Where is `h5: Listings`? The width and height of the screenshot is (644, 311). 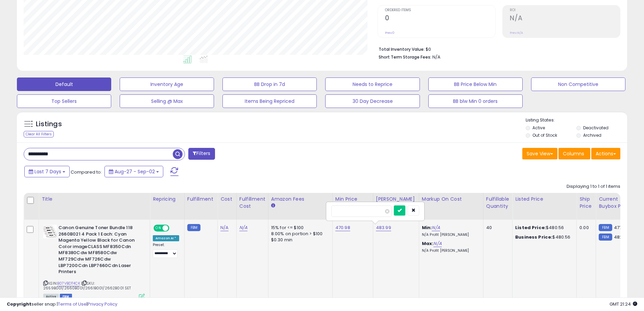
h5: Listings is located at coordinates (49, 124).